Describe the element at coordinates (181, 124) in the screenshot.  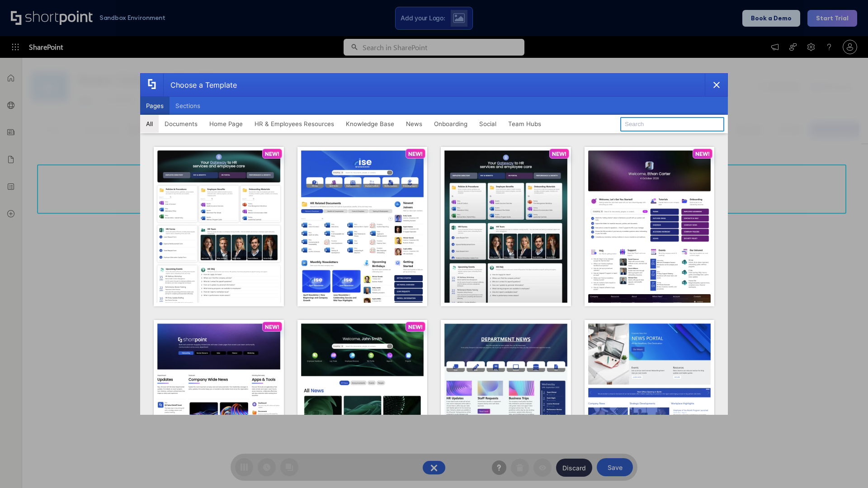
I see `button: Documents` at that location.